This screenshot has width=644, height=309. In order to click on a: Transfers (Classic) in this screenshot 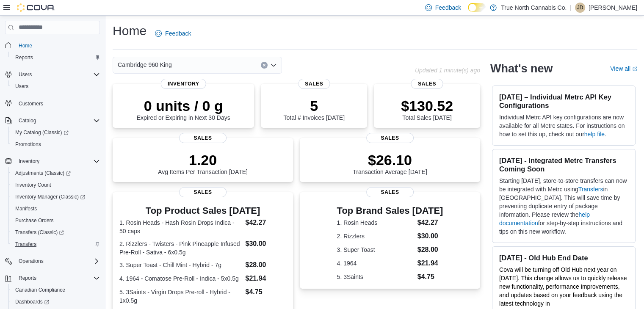, I will do `click(40, 232)`.